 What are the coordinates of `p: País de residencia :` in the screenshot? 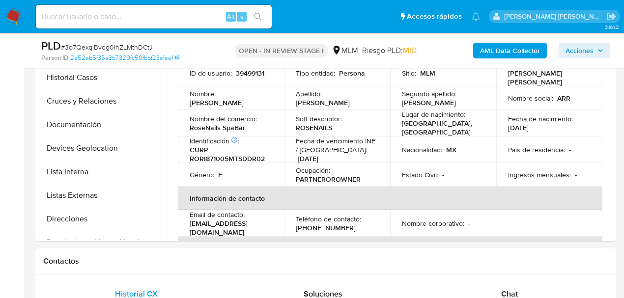 It's located at (537, 150).